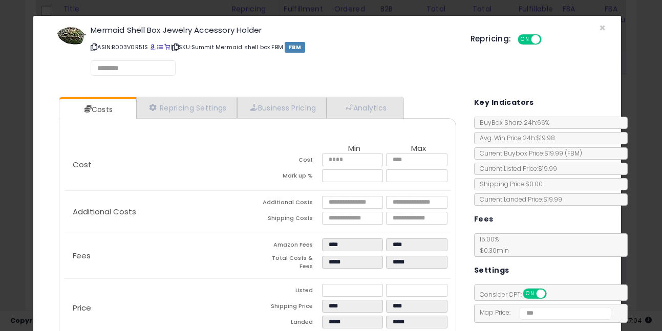 The image size is (662, 331). Describe the element at coordinates (290, 246) in the screenshot. I see `td: Amazon Fees` at that location.